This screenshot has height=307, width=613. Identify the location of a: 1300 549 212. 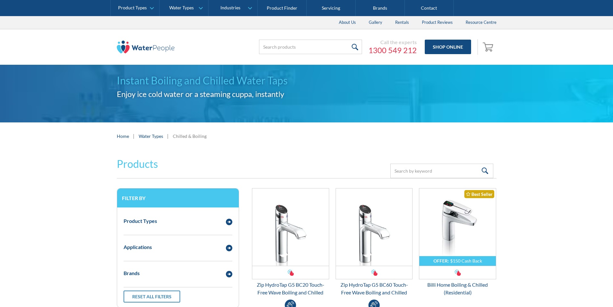
(393, 50).